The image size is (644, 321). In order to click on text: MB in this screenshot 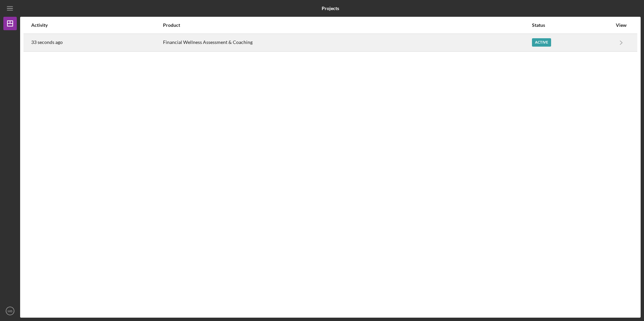, I will do `click(10, 311)`.